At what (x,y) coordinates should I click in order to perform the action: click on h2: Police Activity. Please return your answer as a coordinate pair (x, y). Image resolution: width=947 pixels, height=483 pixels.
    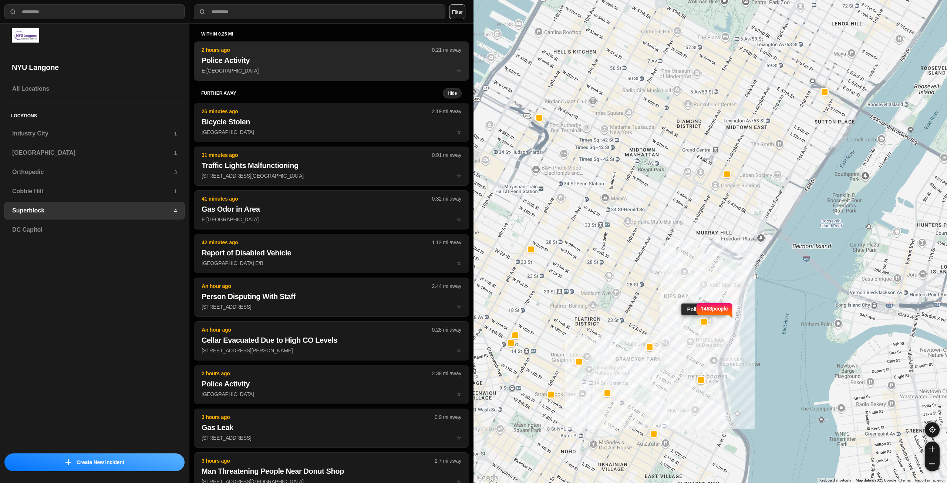
    Looking at the image, I should click on (331, 383).